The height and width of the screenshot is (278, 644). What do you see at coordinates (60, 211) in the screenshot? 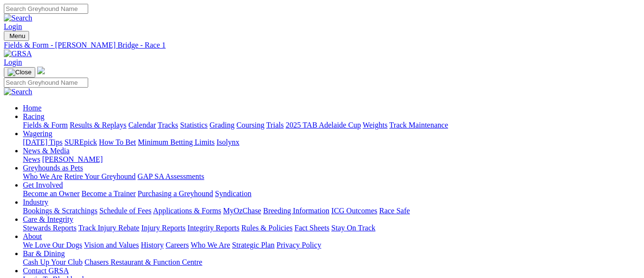
I see `a: Bookings & Scratchings` at bounding box center [60, 211].